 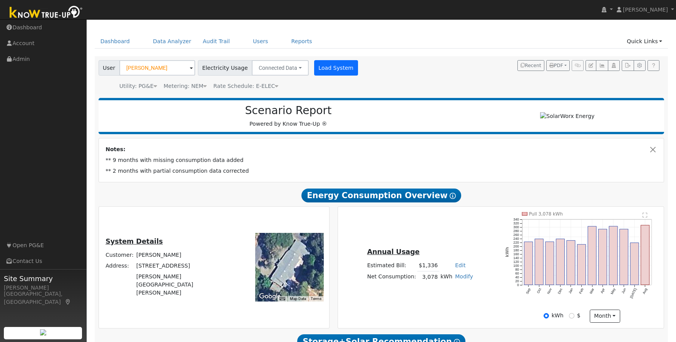 What do you see at coordinates (645, 41) in the screenshot?
I see `a: Quick Links` at bounding box center [645, 41].